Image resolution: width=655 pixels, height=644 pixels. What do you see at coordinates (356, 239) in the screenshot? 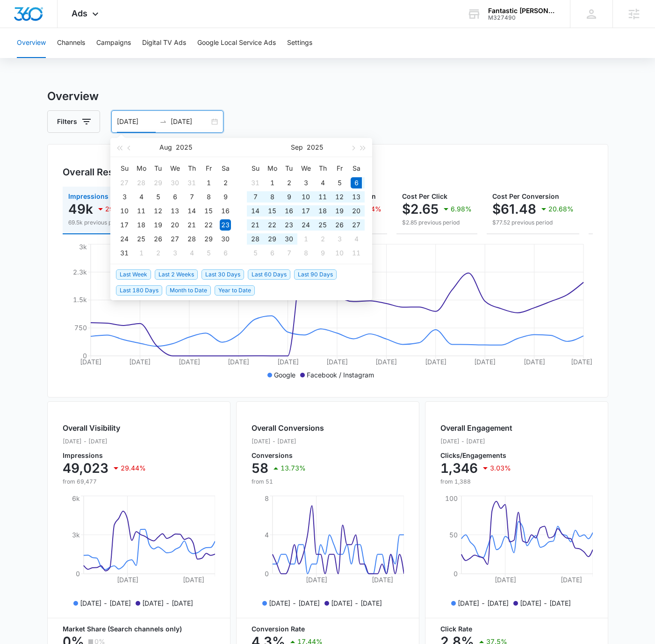
I see `td: 2025-10-04` at bounding box center [356, 239].